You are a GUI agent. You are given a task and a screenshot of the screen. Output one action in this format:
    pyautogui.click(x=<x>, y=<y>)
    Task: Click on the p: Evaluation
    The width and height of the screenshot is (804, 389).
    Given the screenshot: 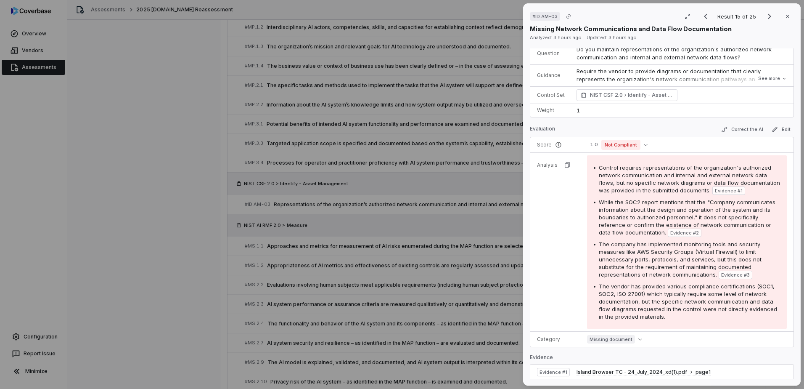 What is the action you would take?
    pyautogui.click(x=542, y=130)
    